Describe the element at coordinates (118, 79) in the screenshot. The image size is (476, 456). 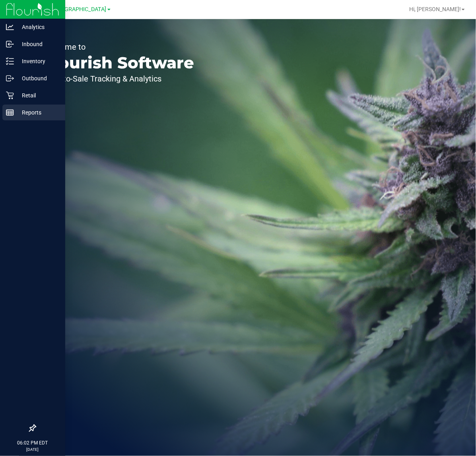
I see `p: Seed-to-Sale Tracking & Analytics` at that location.